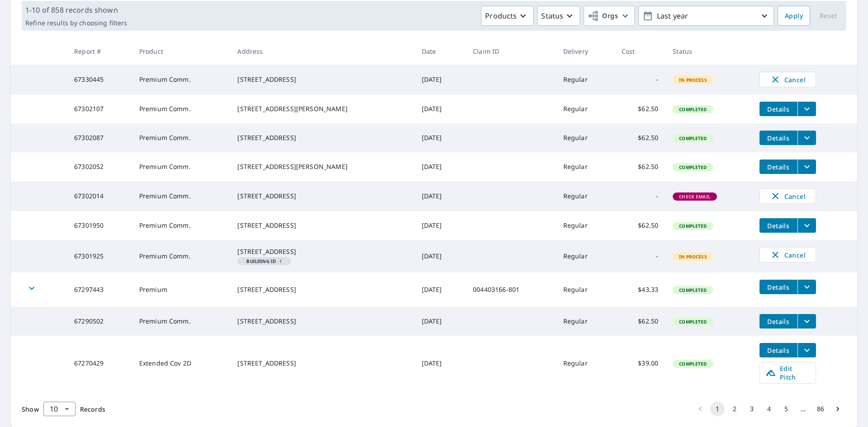  Describe the element at coordinates (735, 409) in the screenshot. I see `button: Go to page 2` at that location.